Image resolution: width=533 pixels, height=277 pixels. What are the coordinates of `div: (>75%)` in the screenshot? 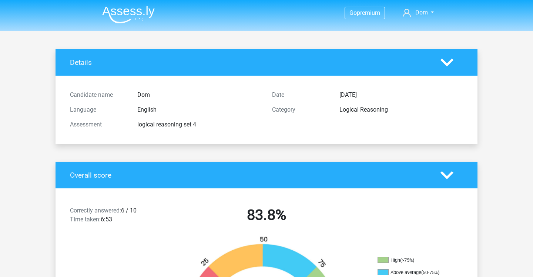 It's located at (407, 260).